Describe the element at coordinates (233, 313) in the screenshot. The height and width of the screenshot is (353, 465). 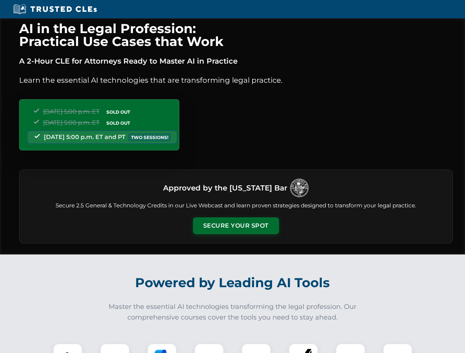
I see `p: Master the essential AI technologies transforming the legal profession. Our comprehensive courses...` at that location.